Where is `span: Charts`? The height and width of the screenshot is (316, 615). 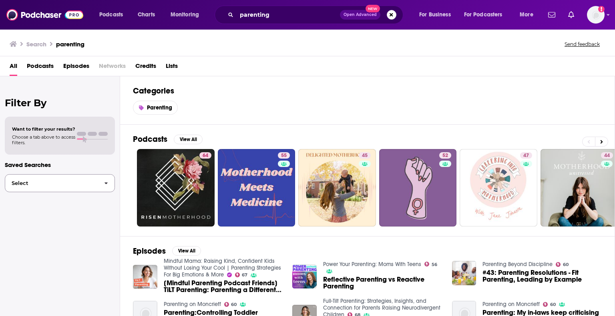
span: Charts is located at coordinates (146, 15).